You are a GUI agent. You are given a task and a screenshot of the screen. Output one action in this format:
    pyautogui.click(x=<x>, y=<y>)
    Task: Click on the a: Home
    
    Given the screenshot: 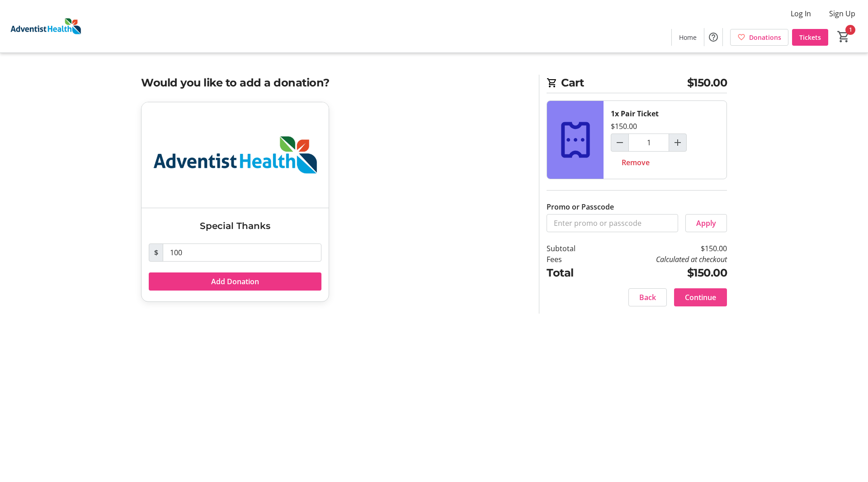 What is the action you would take?
    pyautogui.click(x=688, y=37)
    